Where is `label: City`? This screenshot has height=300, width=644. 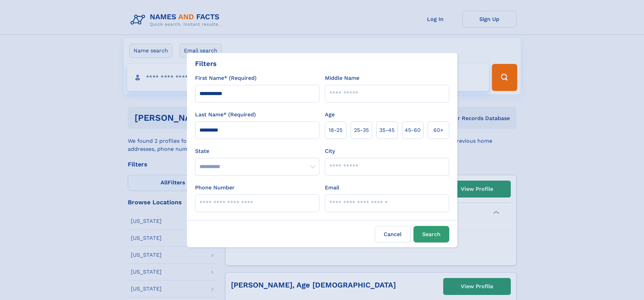 label: City is located at coordinates (330, 152).